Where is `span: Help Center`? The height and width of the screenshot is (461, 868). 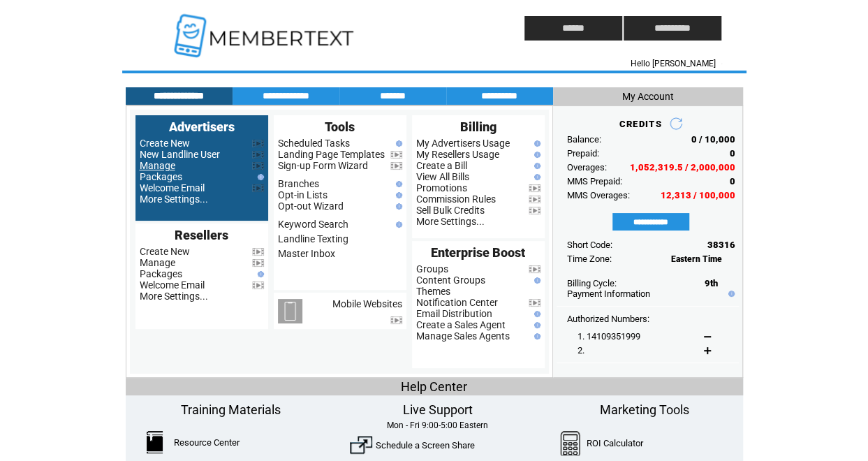 span: Help Center is located at coordinates (434, 386).